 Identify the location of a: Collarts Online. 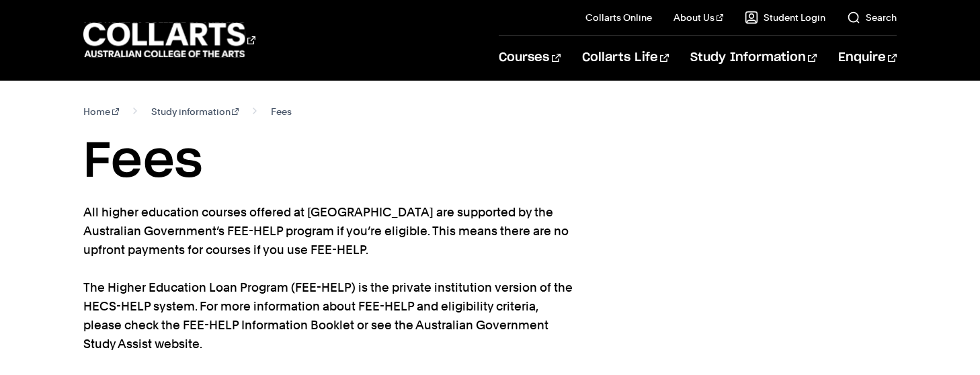
(618, 18).